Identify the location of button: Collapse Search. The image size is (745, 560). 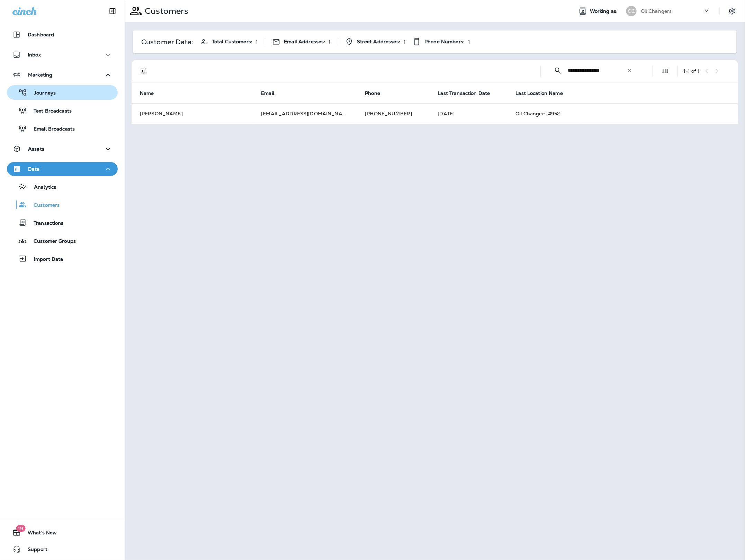
(558, 71).